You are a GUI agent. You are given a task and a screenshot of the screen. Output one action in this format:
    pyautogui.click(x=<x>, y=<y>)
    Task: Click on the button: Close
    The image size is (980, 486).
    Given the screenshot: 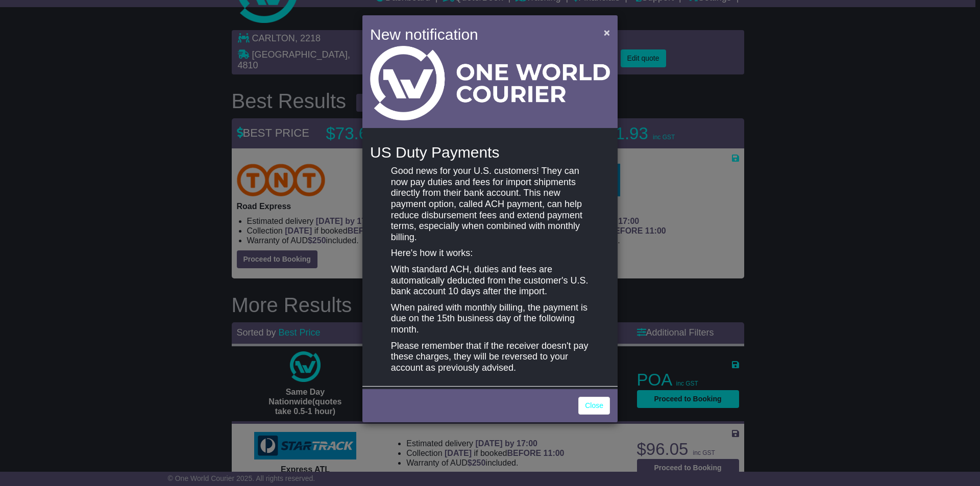 What is the action you would take?
    pyautogui.click(x=607, y=32)
    